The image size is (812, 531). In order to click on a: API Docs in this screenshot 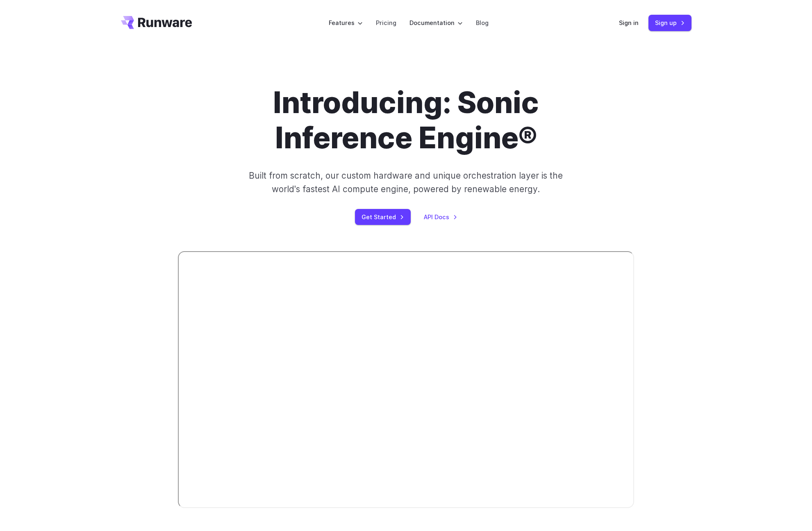, I will do `click(440, 217)`.